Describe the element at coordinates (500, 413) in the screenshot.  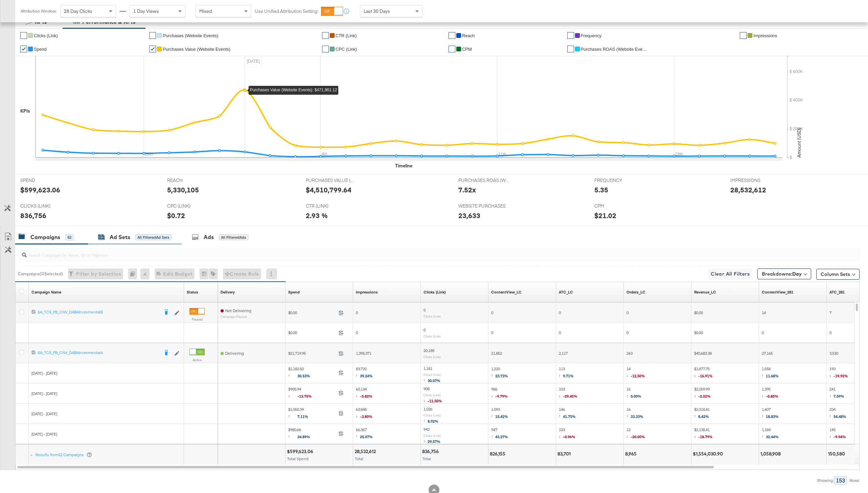
I see `span: 1,093` at that location.